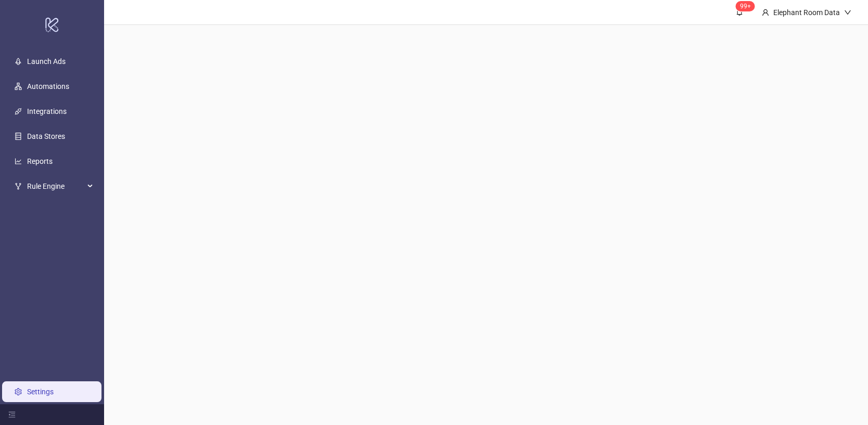 The height and width of the screenshot is (425, 868). Describe the element at coordinates (40, 391) in the screenshot. I see `a: Settings` at that location.